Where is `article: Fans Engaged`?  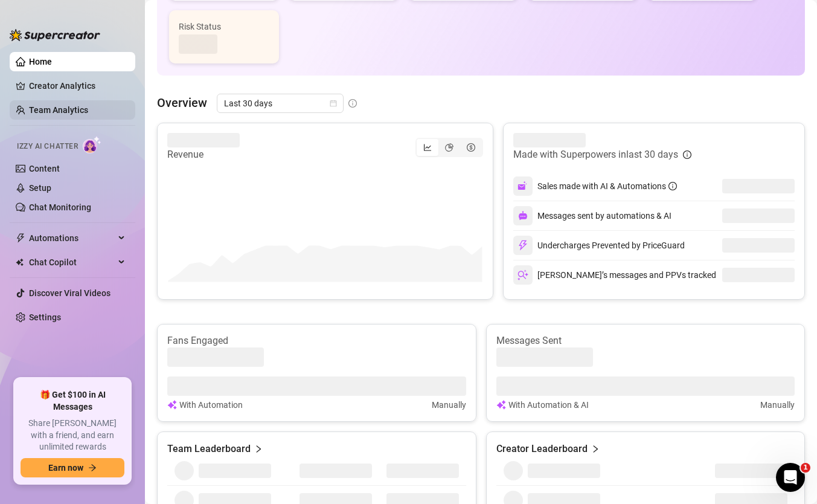
article: Fans Engaged is located at coordinates (316, 341).